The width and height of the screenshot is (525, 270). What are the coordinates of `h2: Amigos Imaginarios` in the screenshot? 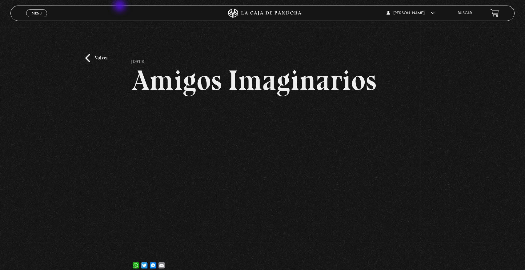 It's located at (263, 80).